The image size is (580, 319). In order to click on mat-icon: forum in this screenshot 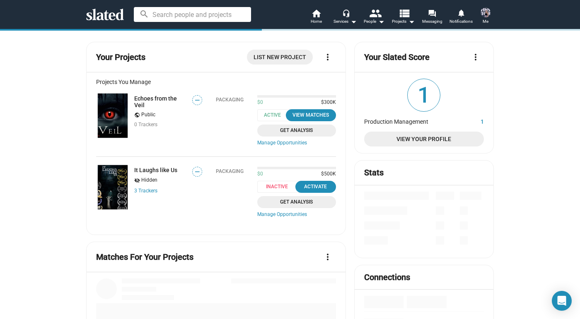, I will do `click(432, 13)`.